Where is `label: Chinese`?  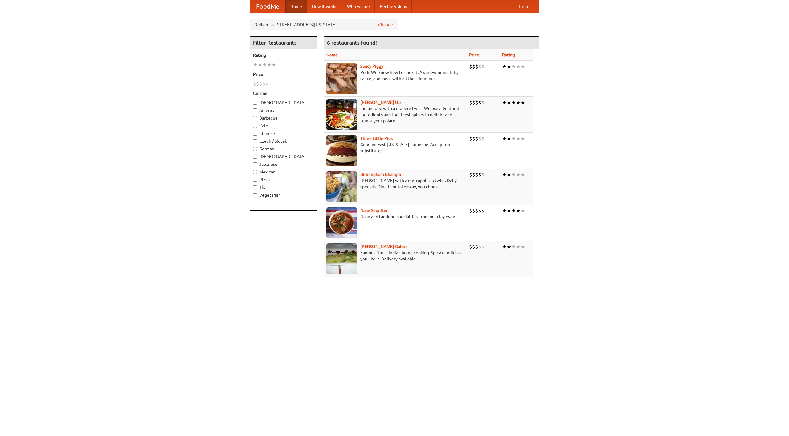
label: Chinese is located at coordinates (283, 133).